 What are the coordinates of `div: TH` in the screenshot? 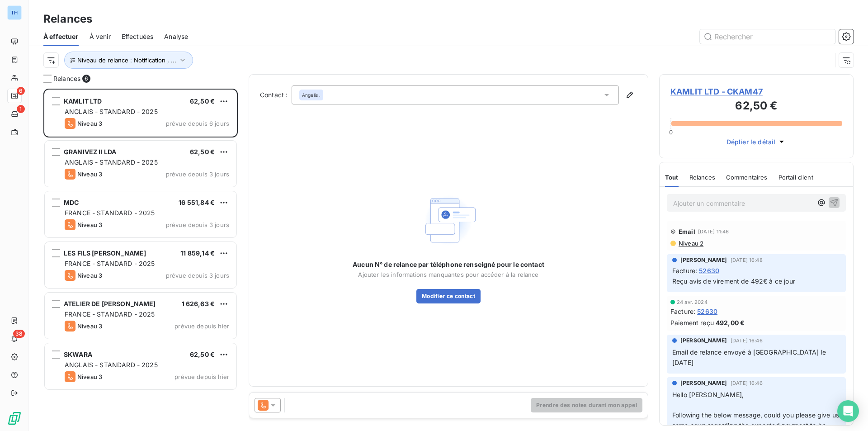 It's located at (15, 13).